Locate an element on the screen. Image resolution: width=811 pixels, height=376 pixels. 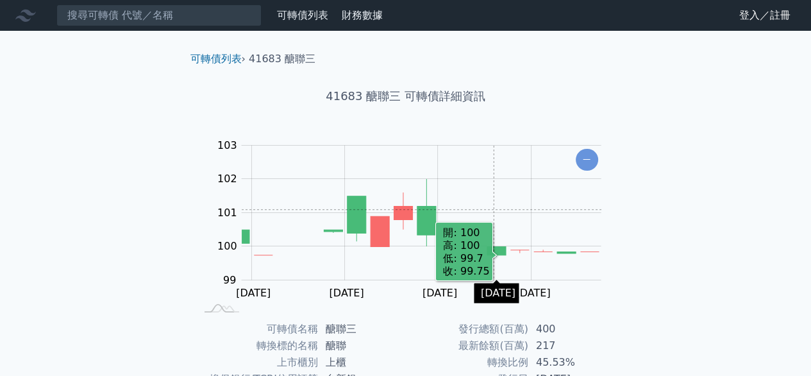
td: 可轉債名稱 is located at coordinates (257, 329).